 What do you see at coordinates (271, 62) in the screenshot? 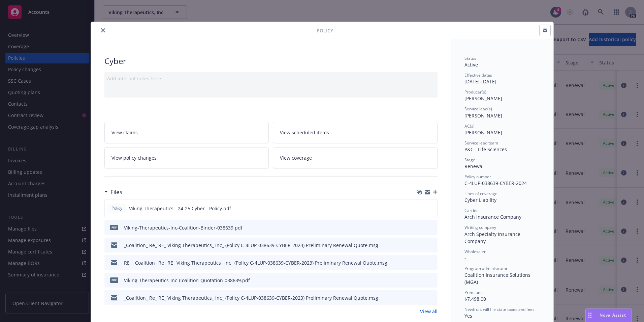
I see `div: Cyber` at bounding box center [271, 62].